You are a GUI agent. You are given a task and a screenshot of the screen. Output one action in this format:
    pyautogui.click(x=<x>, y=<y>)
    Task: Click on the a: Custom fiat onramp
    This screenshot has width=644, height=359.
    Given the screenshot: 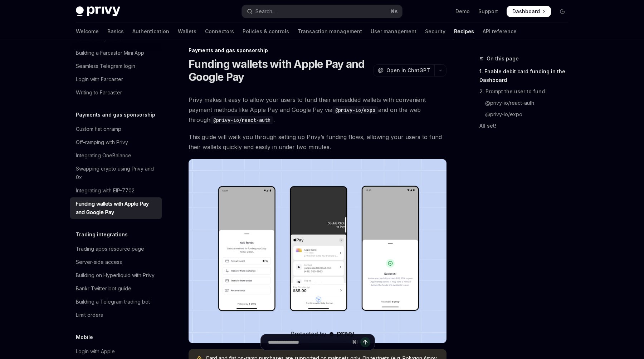 What is the action you would take?
    pyautogui.click(x=116, y=129)
    